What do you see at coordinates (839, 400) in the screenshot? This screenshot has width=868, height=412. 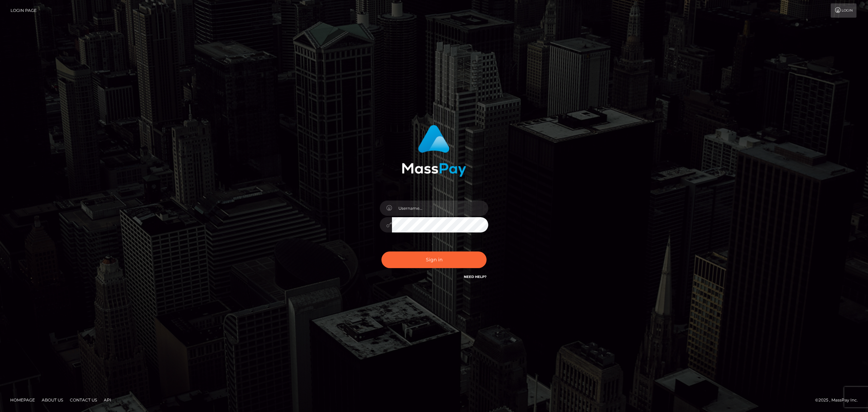 I see `div: © 2025 , MassPay Inc.` at bounding box center [839, 400].